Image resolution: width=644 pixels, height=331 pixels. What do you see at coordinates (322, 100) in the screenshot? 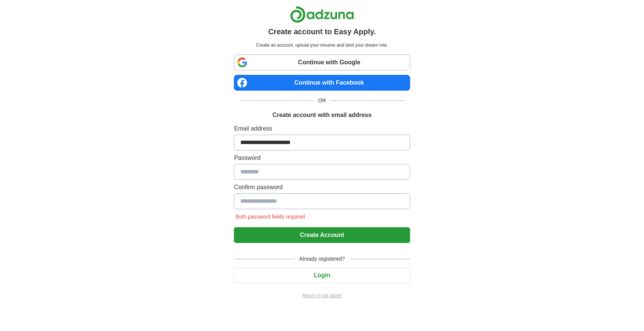
I see `span: OR` at bounding box center [322, 100].